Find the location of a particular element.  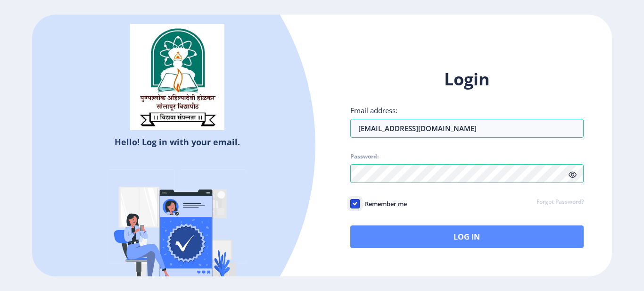

span: Remember me is located at coordinates (383, 204).